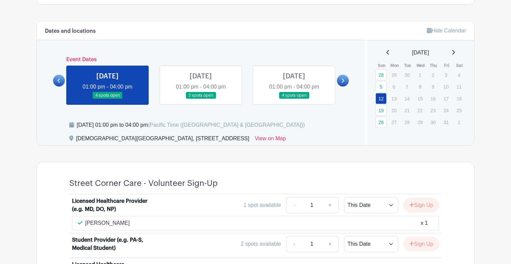  What do you see at coordinates (433, 75) in the screenshot?
I see `p: 2` at bounding box center [433, 75].